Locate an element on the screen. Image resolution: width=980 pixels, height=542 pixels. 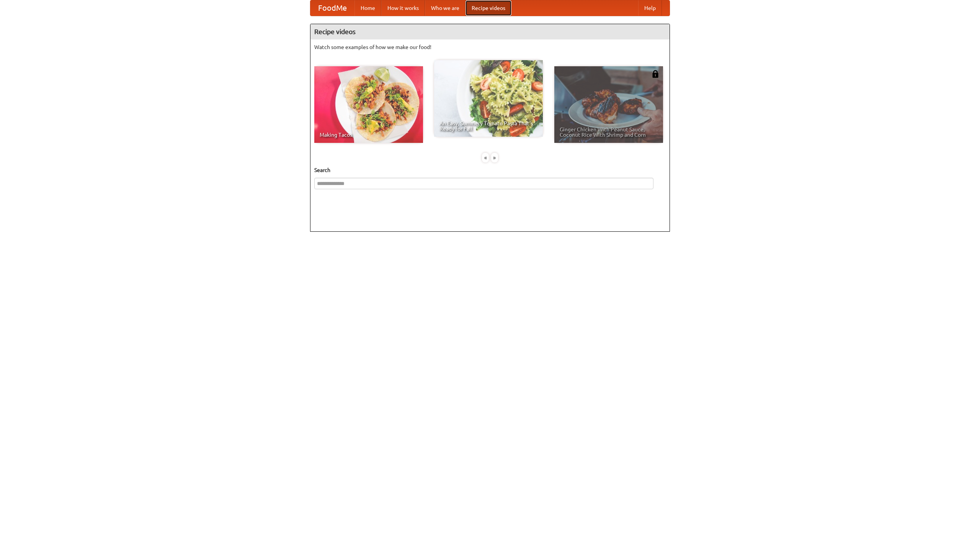
h5: Search is located at coordinates (490, 170).